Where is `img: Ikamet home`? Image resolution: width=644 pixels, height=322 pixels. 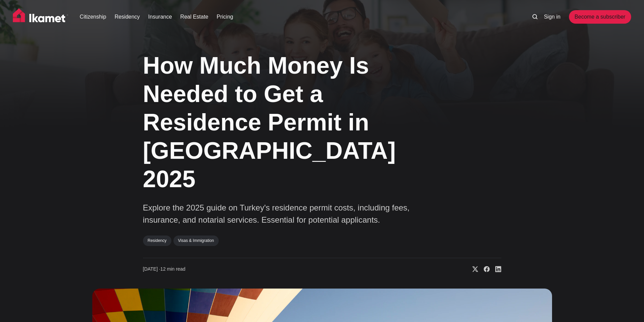
img: Ikamet home is located at coordinates (41, 17).